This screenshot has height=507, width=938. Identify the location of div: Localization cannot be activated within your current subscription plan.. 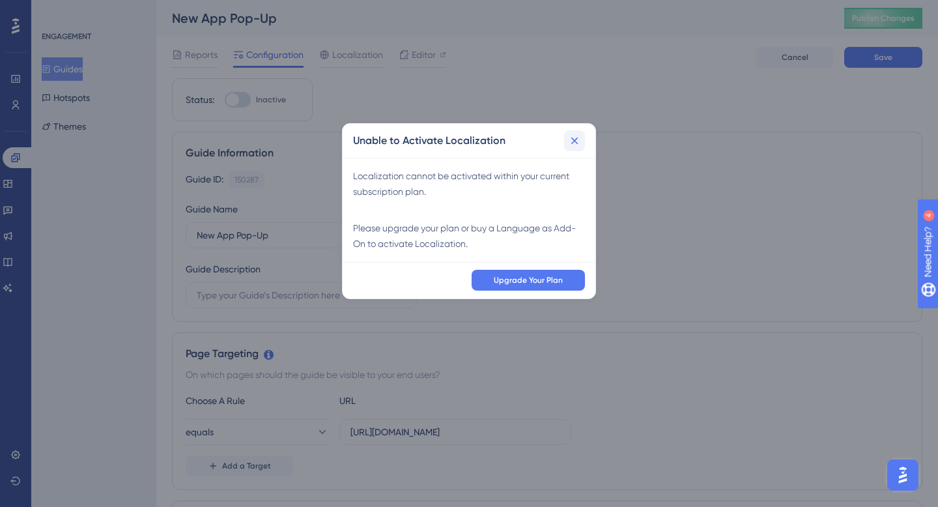
(469, 184).